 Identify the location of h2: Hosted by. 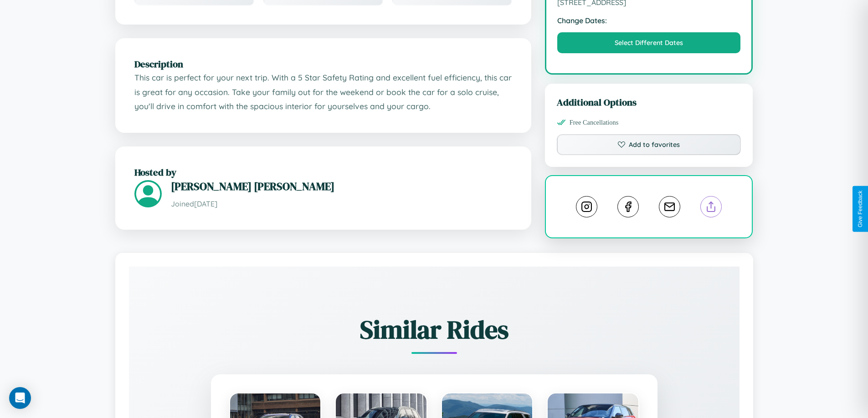
(323, 172).